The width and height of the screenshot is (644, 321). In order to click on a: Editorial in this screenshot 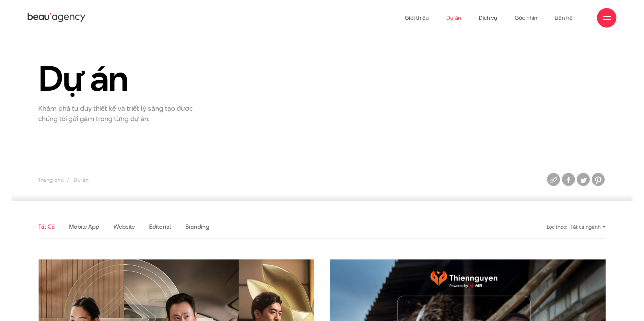, I will do `click(160, 226)`.